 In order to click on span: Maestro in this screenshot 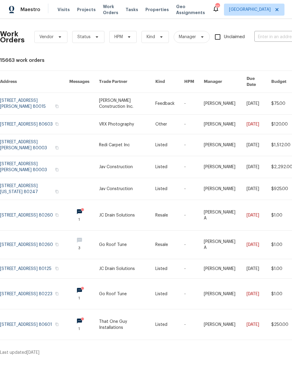, I will do `click(30, 10)`.